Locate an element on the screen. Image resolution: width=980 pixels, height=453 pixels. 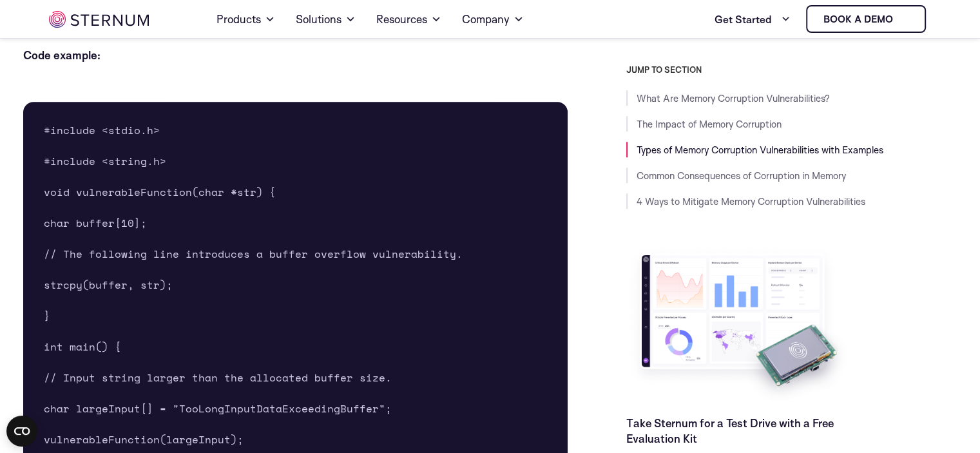
button: Open CMP widget is located at coordinates (22, 431).